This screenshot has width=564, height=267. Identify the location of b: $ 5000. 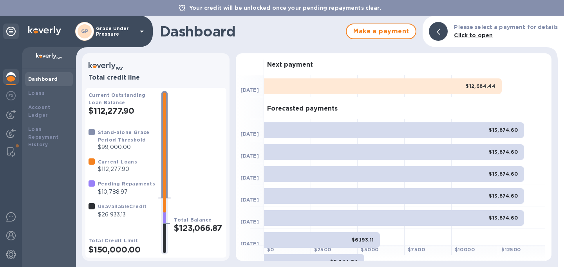
(369, 249).